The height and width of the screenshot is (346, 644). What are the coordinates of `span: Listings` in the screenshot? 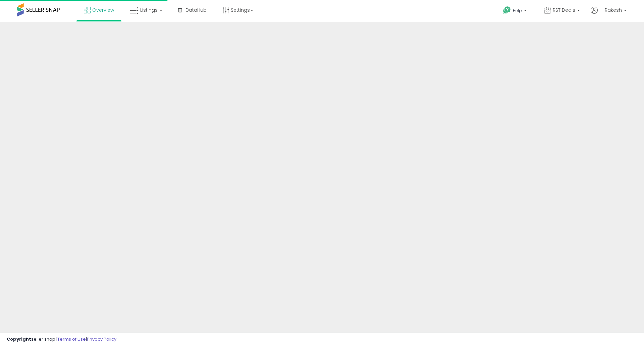 It's located at (149, 10).